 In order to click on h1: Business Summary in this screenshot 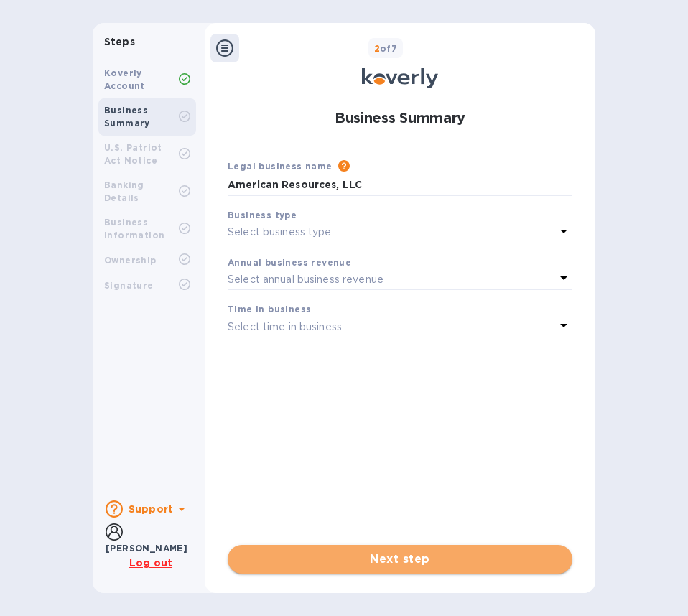, I will do `click(400, 118)`.